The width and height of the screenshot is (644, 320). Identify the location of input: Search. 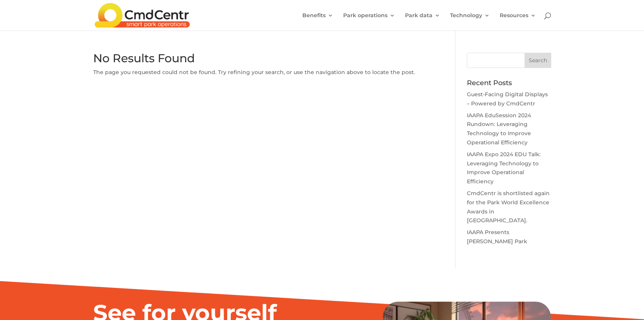
(538, 60).